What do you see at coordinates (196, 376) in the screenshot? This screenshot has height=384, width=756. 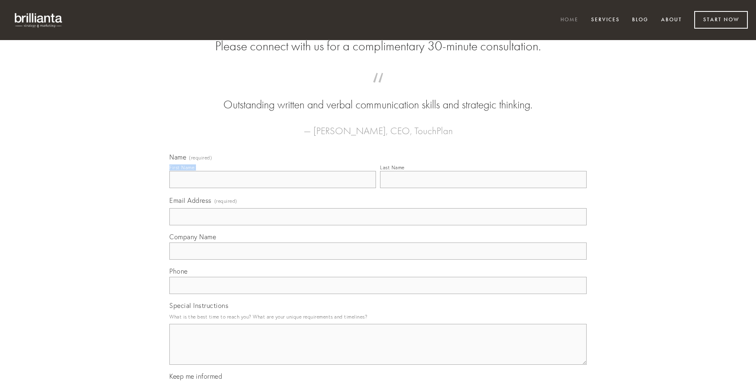 I see `span: Keep me informed` at bounding box center [196, 376].